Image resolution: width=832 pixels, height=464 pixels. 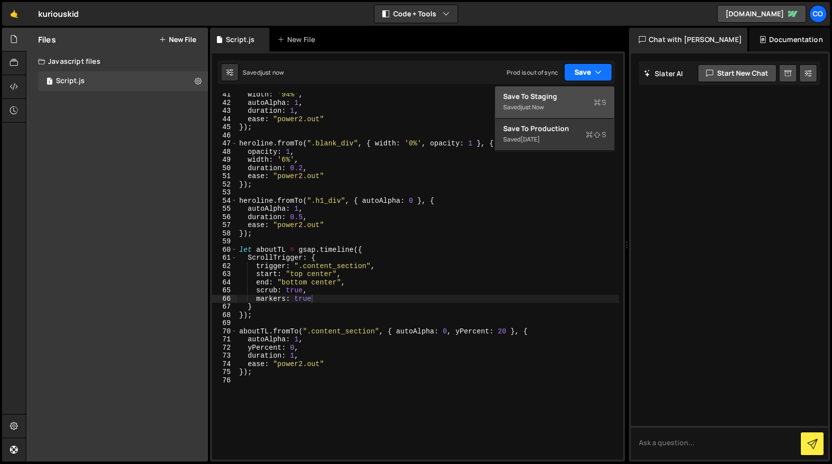 What do you see at coordinates (818, 14) in the screenshot?
I see `a: Co` at bounding box center [818, 14].